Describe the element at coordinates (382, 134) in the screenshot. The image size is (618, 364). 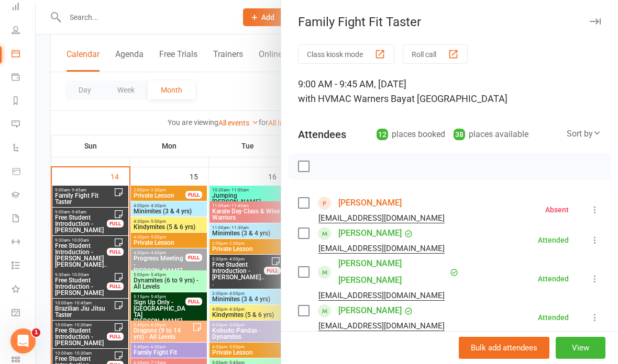
I see `div: 12` at that location.